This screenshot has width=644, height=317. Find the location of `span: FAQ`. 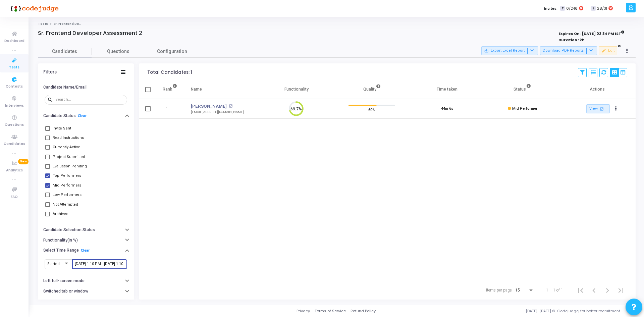

span: FAQ is located at coordinates (14, 197).